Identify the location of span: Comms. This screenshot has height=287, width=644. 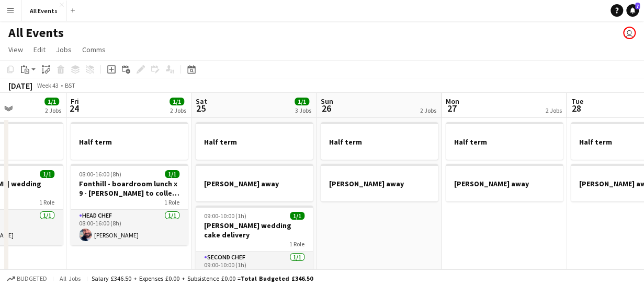
(94, 50).